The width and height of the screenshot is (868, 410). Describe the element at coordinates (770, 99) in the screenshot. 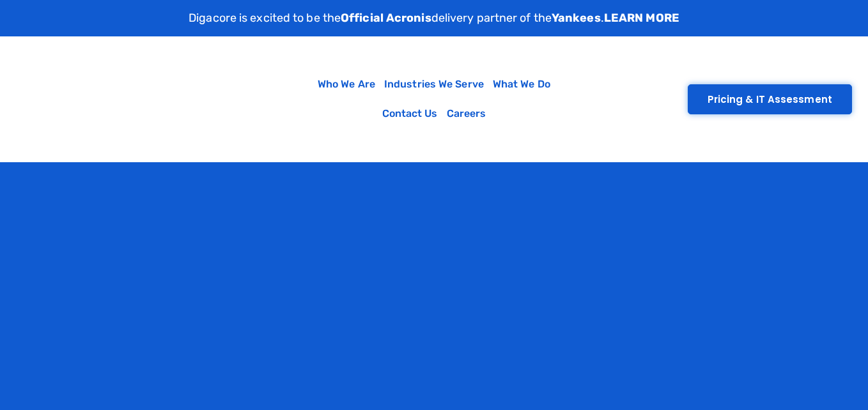

I see `span: Pricing & IT Assessment` at that location.